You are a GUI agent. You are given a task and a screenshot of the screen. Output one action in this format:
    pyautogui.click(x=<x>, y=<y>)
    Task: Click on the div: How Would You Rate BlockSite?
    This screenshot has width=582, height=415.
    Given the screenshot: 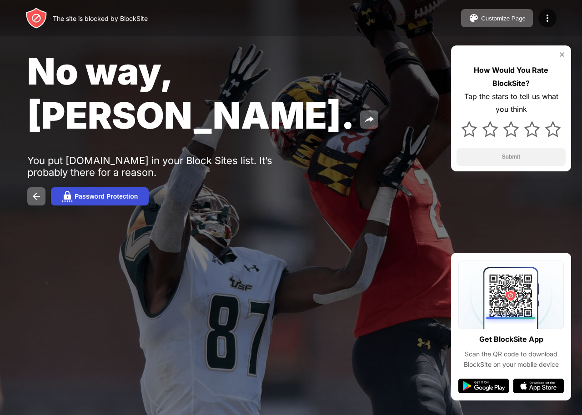 What is the action you would take?
    pyautogui.click(x=511, y=77)
    